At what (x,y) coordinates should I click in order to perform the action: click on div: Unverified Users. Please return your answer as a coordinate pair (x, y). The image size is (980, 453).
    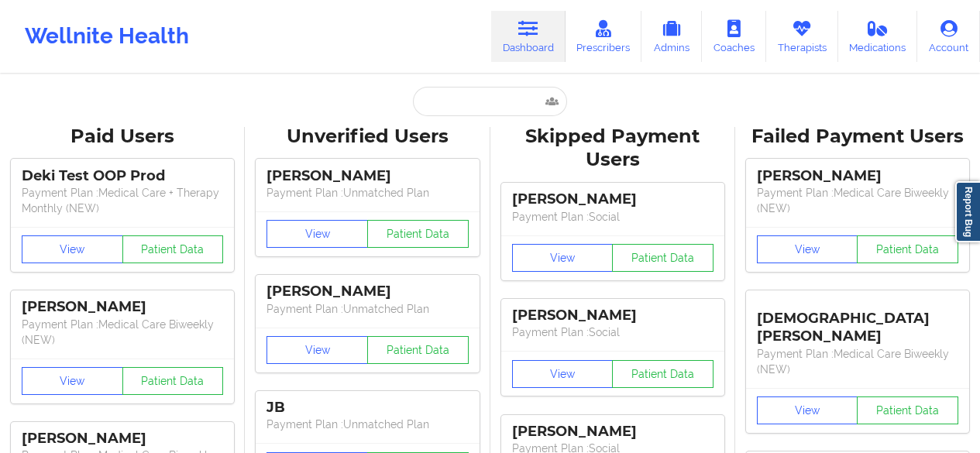
    Looking at the image, I should click on (367, 136).